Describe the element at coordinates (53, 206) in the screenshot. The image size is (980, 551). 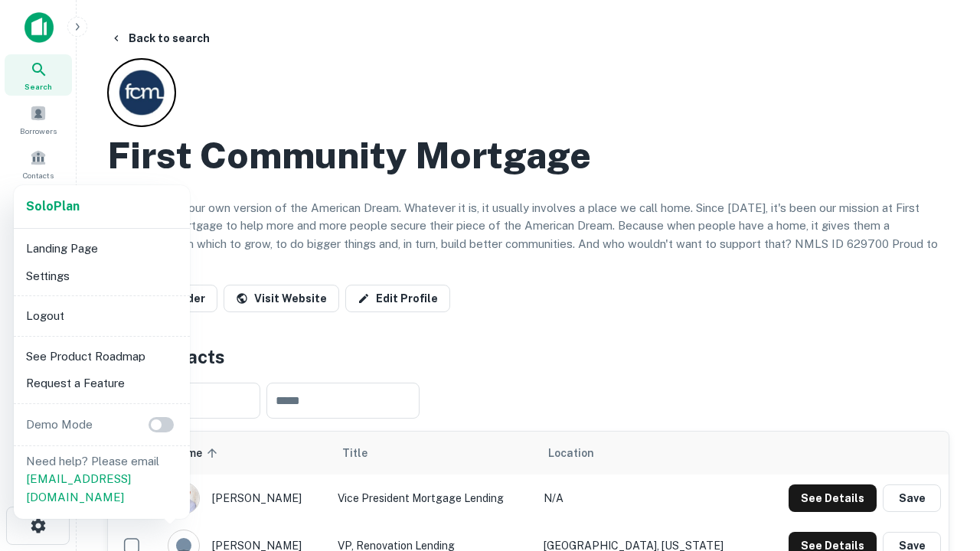
I see `strong: Solo Plan` at that location.